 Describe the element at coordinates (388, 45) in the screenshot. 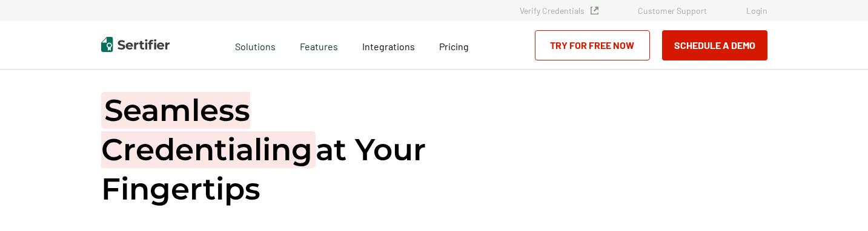

I see `a: Integrations` at that location.